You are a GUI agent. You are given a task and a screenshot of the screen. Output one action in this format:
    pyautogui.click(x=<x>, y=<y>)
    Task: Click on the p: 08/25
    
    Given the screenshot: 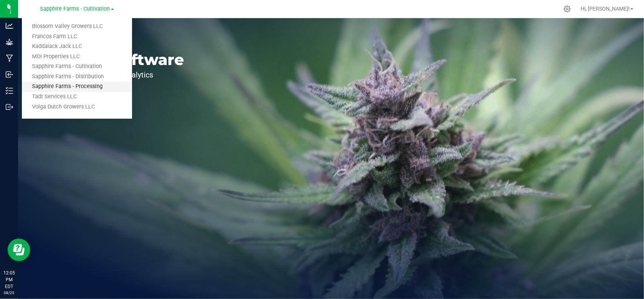 What is the action you would take?
    pyautogui.click(x=9, y=292)
    